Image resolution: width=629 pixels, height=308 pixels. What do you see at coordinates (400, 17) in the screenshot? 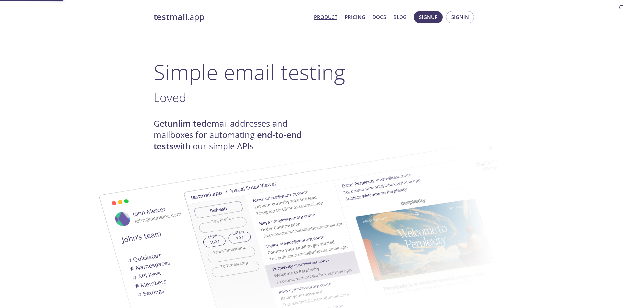
I see `a: Blog` at bounding box center [400, 17].